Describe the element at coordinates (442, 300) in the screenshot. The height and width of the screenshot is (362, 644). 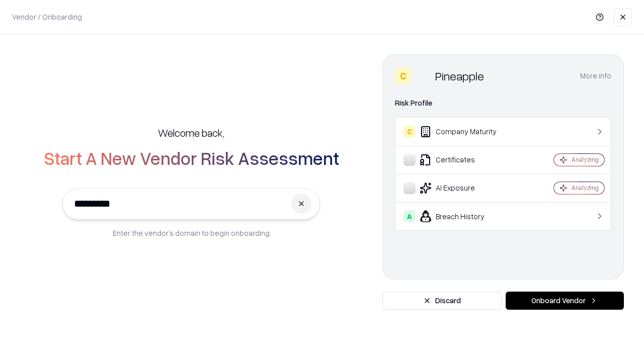
I see `button: Discard` at that location.